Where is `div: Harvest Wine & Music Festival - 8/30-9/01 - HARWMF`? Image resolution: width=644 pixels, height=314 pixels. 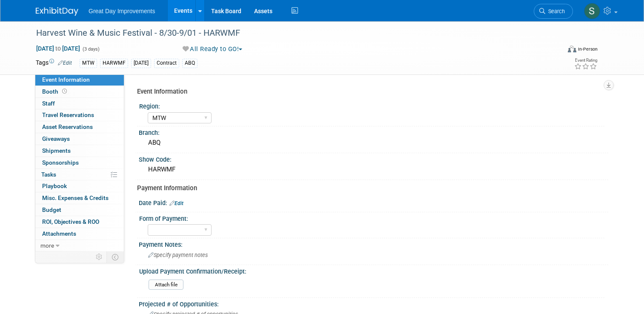 div: Harvest Wine & Music Festival - 8/30-9/01 - HARWMF is located at coordinates (292, 33).